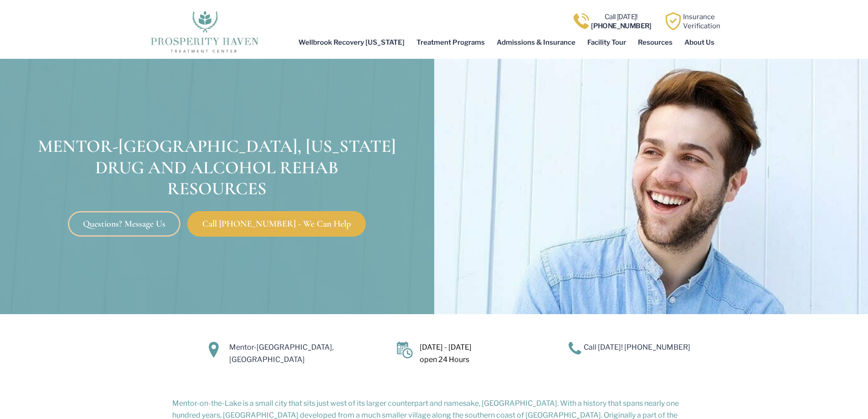 This screenshot has height=419, width=868. Describe the element at coordinates (575, 348) in the screenshot. I see `img: A blue telephone icon` at that location.